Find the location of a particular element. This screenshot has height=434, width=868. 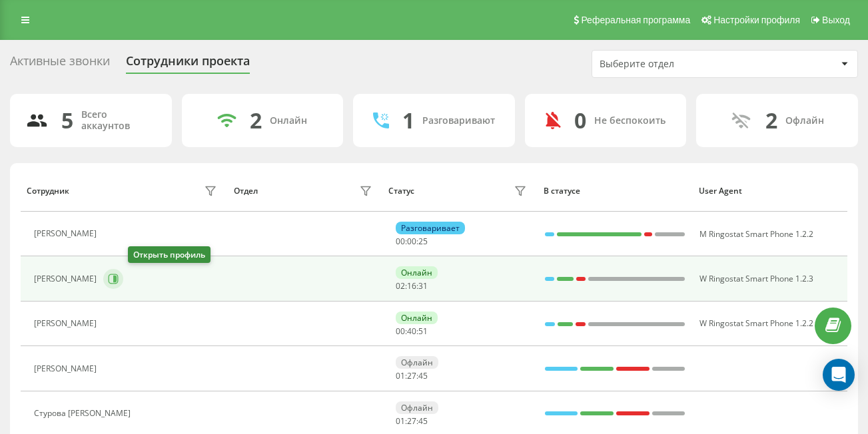

span: Настройки профиля is located at coordinates (756, 20).